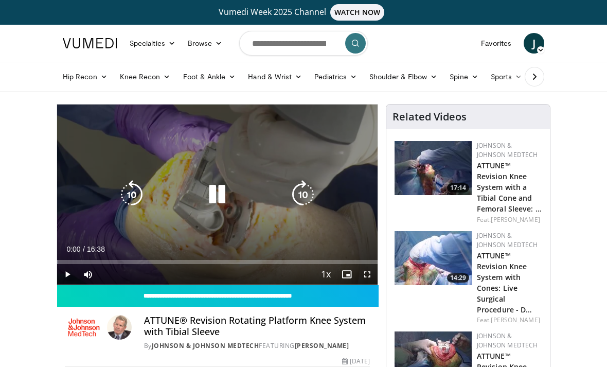  I want to click on div: By FEATURING, so click(257, 346).